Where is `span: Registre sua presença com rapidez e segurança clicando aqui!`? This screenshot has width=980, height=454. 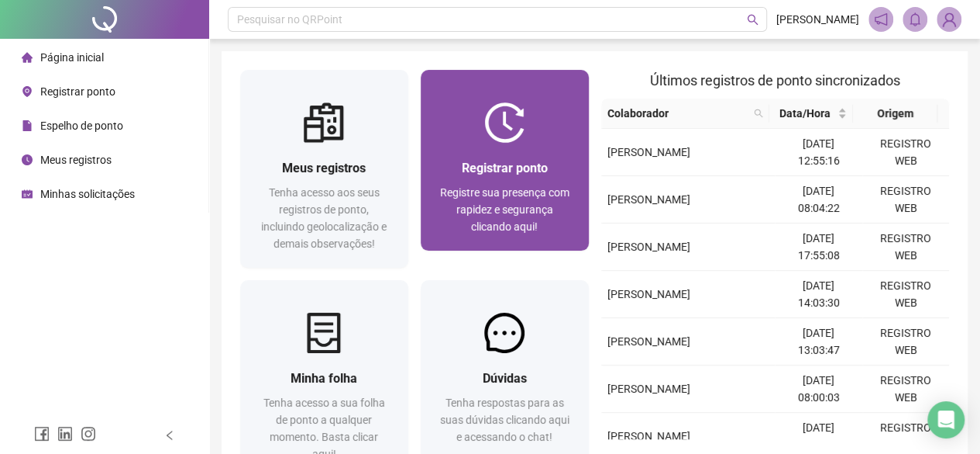 span: Registre sua presença com rapidez e segurança clicando aqui! is located at coordinates (505, 210).